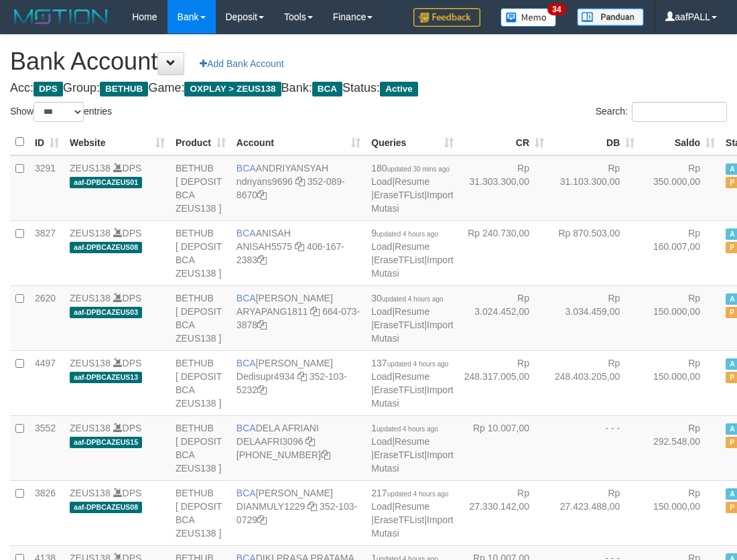  Describe the element at coordinates (447, 18) in the screenshot. I see `img: Feedback.jpg` at that location.